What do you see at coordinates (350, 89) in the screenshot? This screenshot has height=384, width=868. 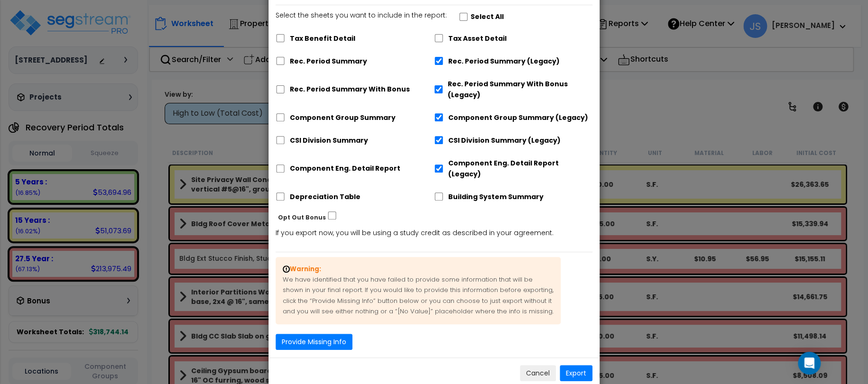 I see `label: Rec. Period Summary With Bonus` at bounding box center [350, 89].